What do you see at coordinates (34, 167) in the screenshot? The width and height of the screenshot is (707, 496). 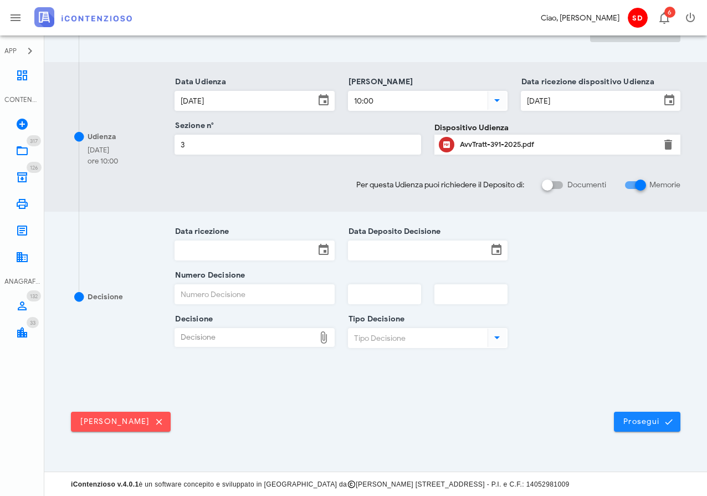 I see `span: 126` at bounding box center [34, 167].